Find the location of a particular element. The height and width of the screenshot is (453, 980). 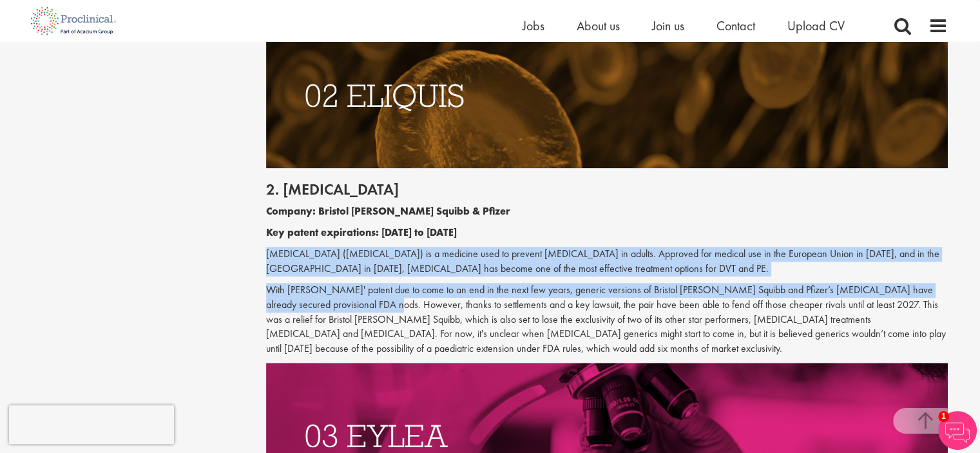

a: Join us is located at coordinates (668, 25).